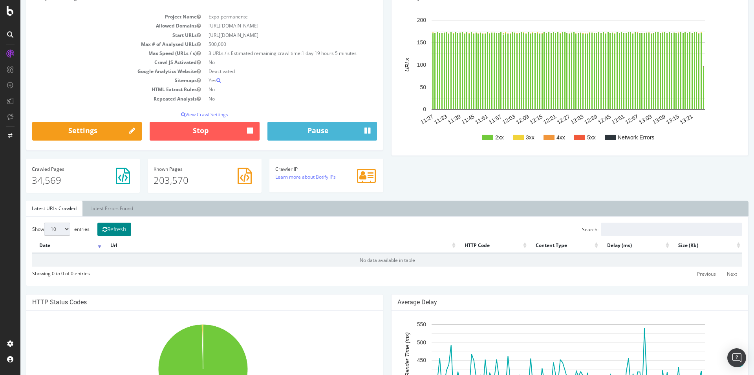  Describe the element at coordinates (98, 80) in the screenshot. I see `td: Sitemaps` at that location.